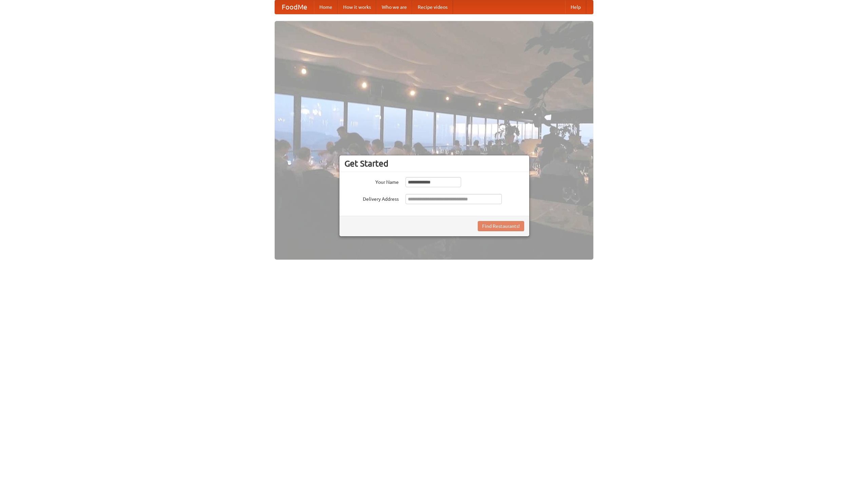  Describe the element at coordinates (372, 182) in the screenshot. I see `label: Your Name` at that location.